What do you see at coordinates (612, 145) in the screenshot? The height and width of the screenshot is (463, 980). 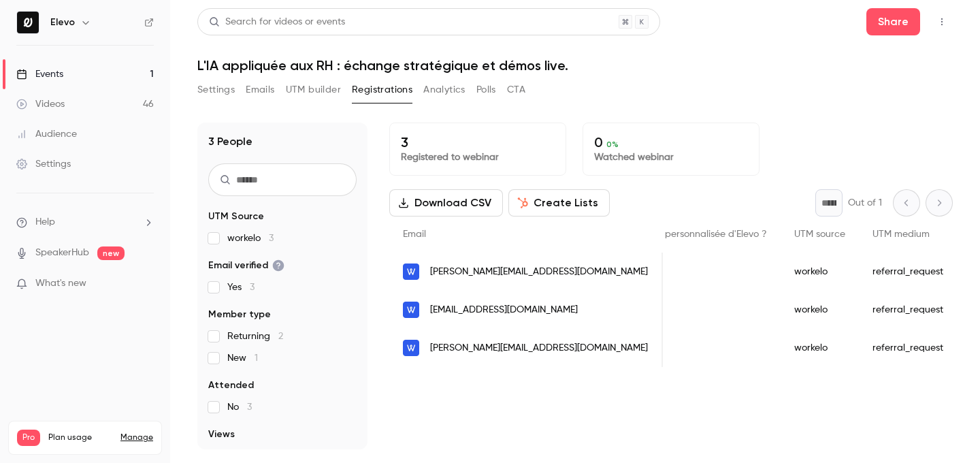 I see `span: 0 %` at bounding box center [612, 145].